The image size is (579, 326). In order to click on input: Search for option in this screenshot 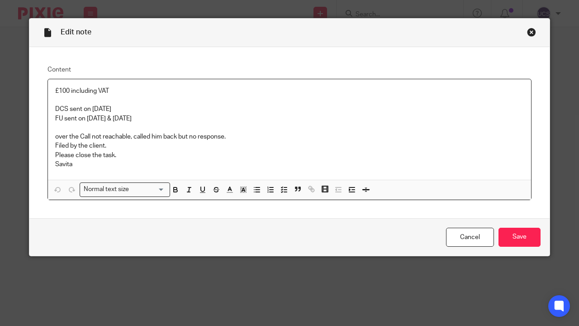, I will do `click(148, 189)`.